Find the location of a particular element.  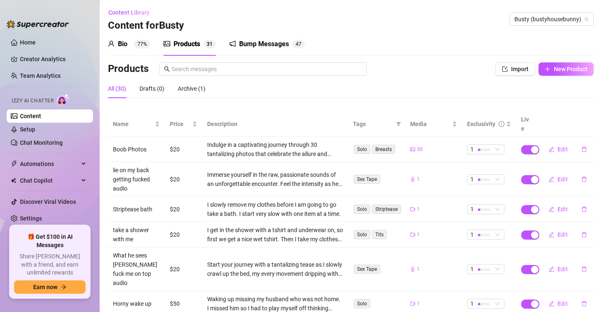

span: Import is located at coordinates (520, 69).